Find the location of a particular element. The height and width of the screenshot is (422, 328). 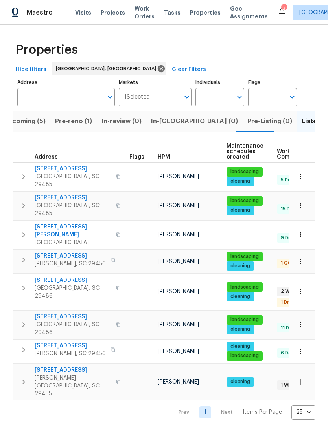

span: 1 QC is located at coordinates (286, 263).